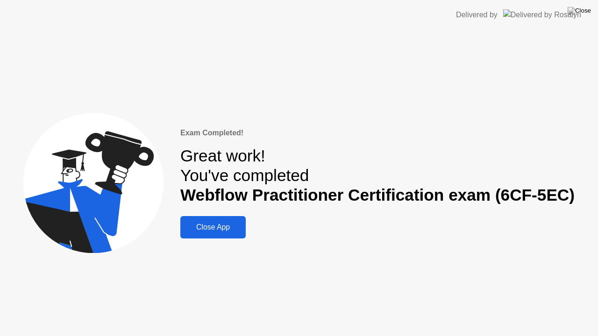  Describe the element at coordinates (213, 227) in the screenshot. I see `button: Close App` at that location.